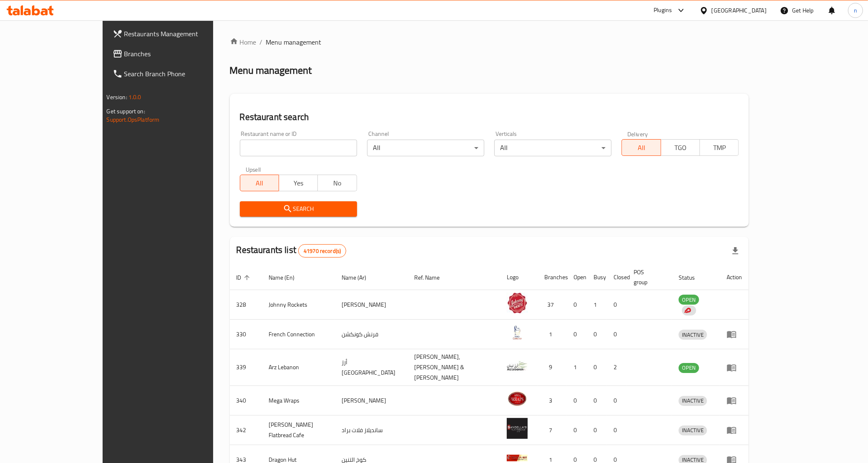 This screenshot has height=463, width=868. What do you see at coordinates (298, 209) in the screenshot?
I see `button: Search` at bounding box center [298, 209].